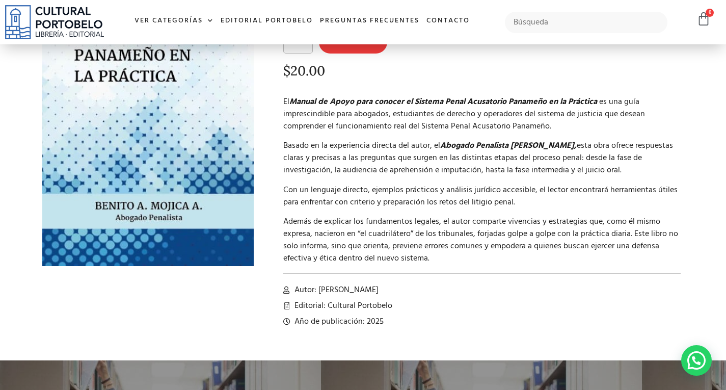  Describe the element at coordinates (266, 21) in the screenshot. I see `a: Editorial Portobelo` at that location.